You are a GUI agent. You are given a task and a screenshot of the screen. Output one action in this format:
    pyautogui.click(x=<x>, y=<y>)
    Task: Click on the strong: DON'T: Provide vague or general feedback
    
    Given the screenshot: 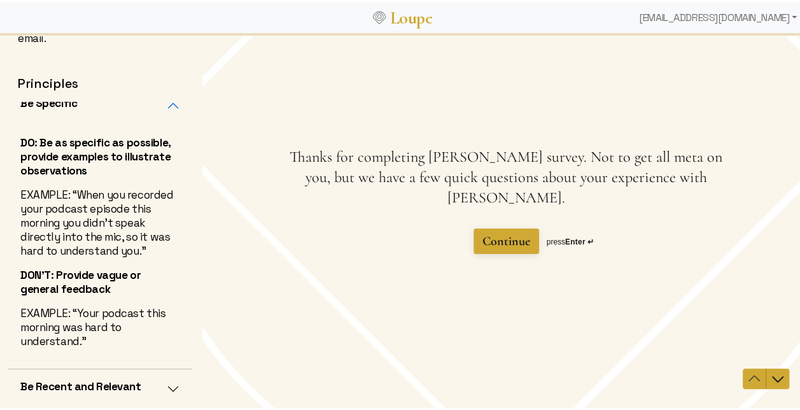 What is the action you would take?
    pyautogui.click(x=80, y=279)
    